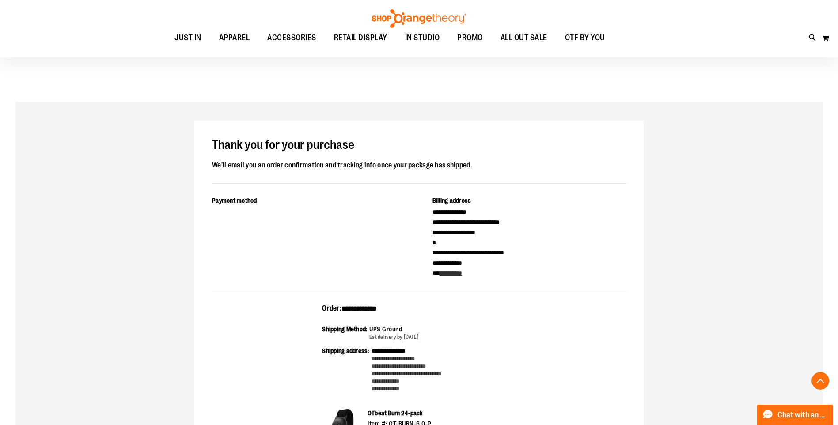  I want to click on img: Shop Orangetheory, so click(419, 19).